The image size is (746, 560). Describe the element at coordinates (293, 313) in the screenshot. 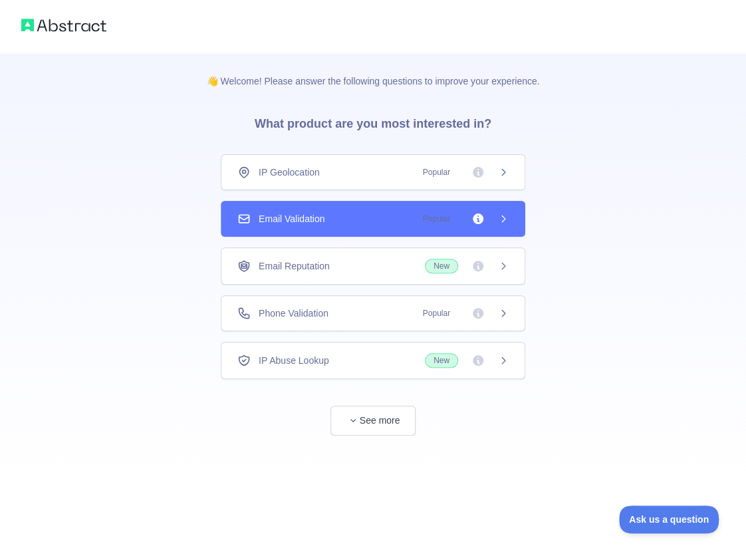

I see `span: Phone Validation` at that location.